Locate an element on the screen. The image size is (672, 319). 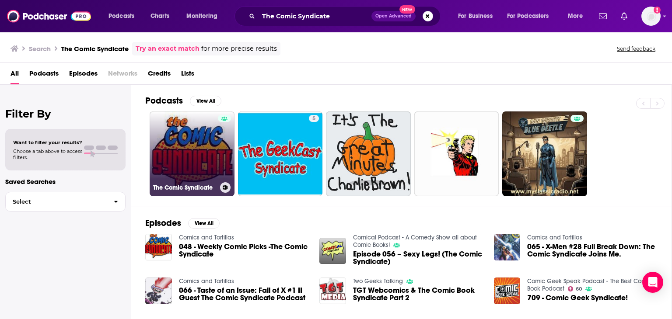
p: Saved Searches is located at coordinates (65, 182).